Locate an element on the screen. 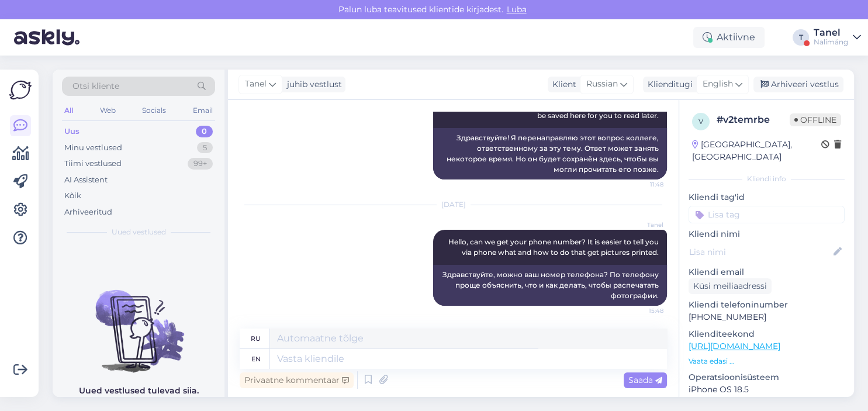 The image size is (868, 411). div: Minu vestlused is located at coordinates (93, 148).